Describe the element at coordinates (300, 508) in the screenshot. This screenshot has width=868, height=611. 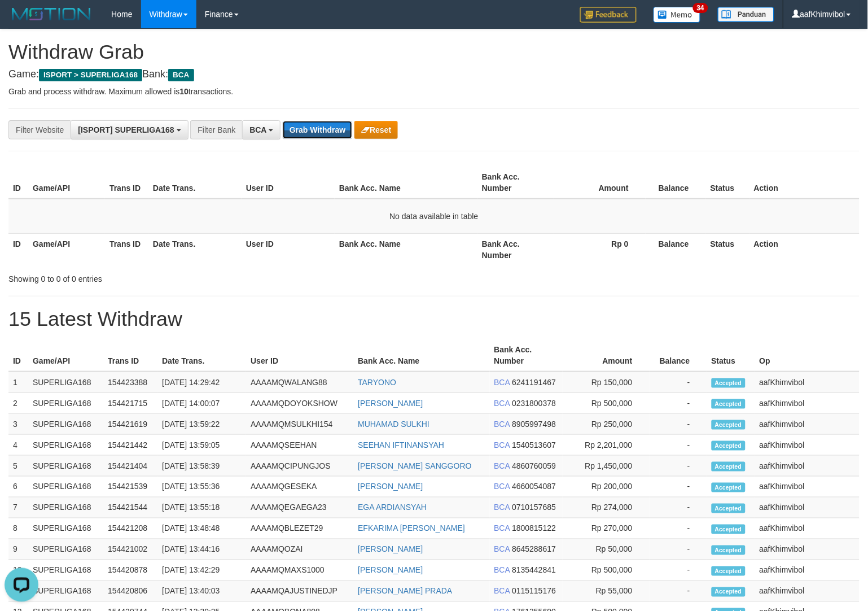
I see `td: AAAAMQEGAEGA23` at that location.